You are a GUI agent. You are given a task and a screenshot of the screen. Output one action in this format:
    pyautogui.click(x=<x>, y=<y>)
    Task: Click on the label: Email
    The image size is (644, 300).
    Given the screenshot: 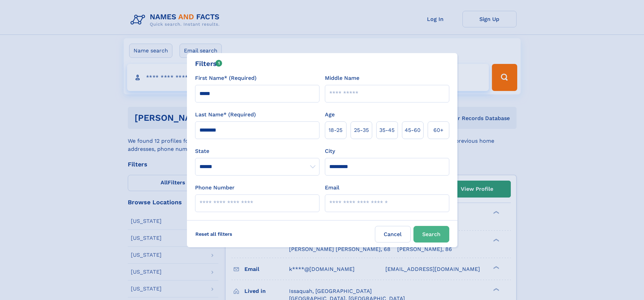 What is the action you would take?
    pyautogui.click(x=332, y=188)
    